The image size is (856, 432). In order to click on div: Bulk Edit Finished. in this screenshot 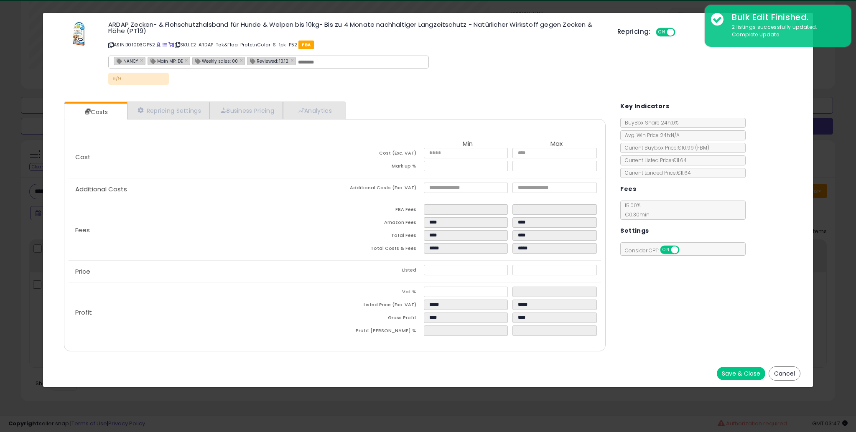, I will do `click(785, 17)`.